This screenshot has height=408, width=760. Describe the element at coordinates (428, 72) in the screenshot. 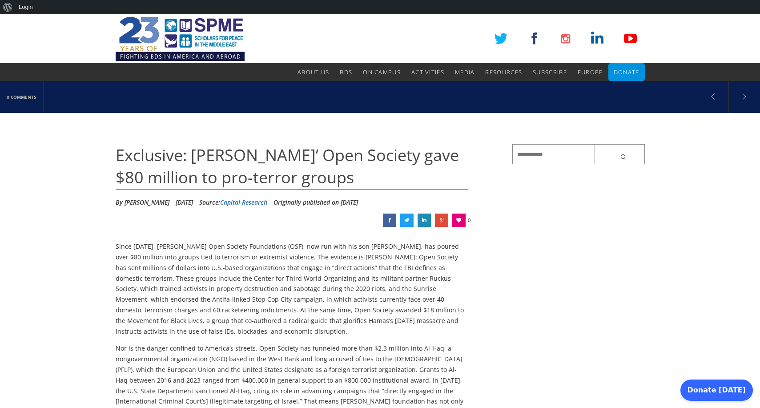

I see `a: Activities` at that location.